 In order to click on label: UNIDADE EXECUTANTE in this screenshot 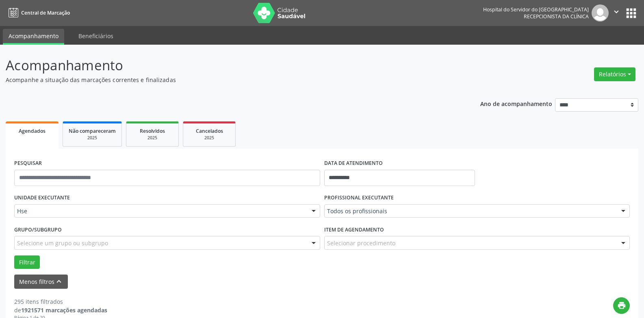, I will do `click(42, 198)`.